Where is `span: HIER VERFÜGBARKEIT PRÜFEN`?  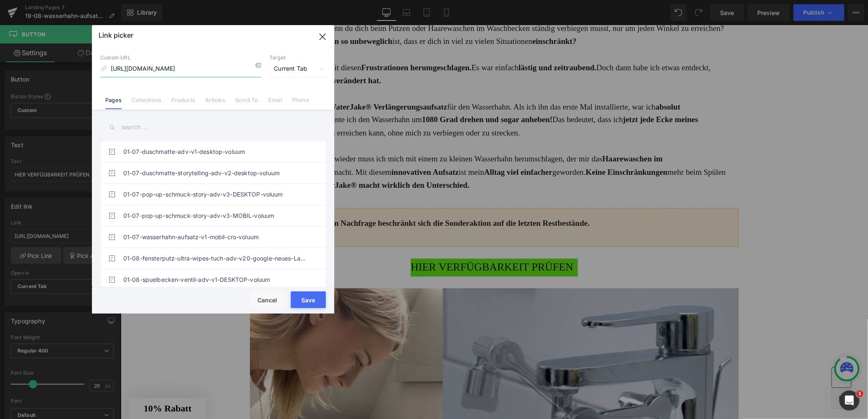
span: HIER VERFÜGBARKEIT PRÜFEN is located at coordinates (371, 242).